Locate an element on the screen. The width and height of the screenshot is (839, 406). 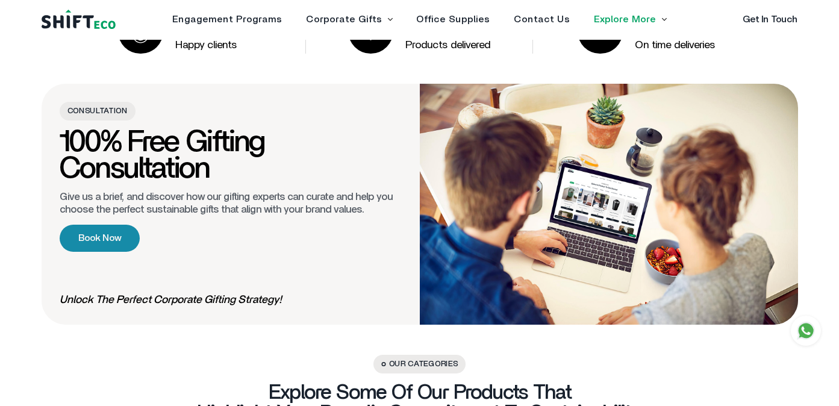
a: Contact Us is located at coordinates (542, 19).